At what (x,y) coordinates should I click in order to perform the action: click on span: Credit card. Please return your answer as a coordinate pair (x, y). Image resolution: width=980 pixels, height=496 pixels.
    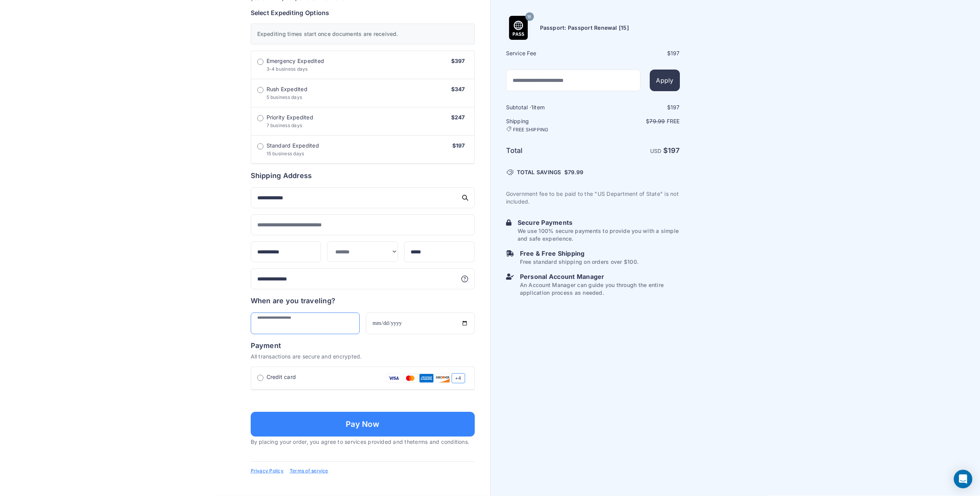
    Looking at the image, I should click on (281, 377).